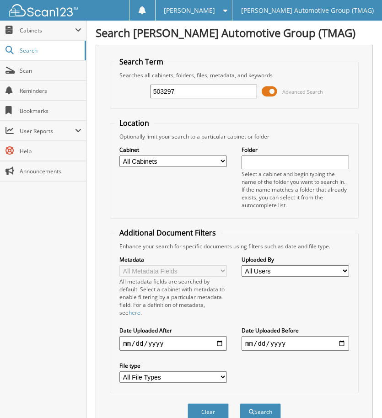  Describe the element at coordinates (50, 70) in the screenshot. I see `span: Scan` at that location.